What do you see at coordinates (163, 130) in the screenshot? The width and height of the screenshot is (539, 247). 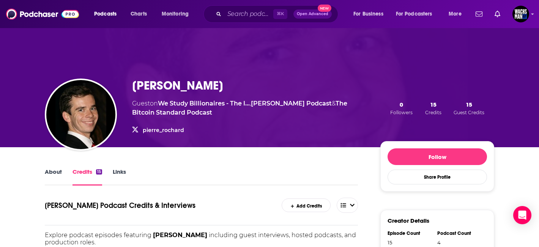 I see `a: pierre_rochard` at bounding box center [163, 130].